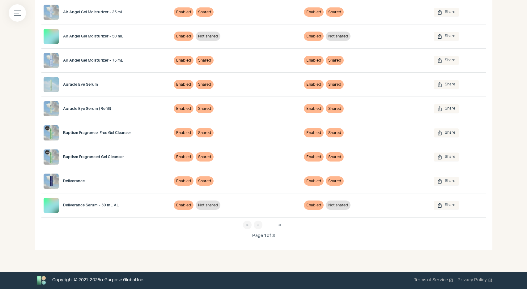  Describe the element at coordinates (434, 280) in the screenshot. I see `a: Terms of Serviceopen_in_new` at that location.